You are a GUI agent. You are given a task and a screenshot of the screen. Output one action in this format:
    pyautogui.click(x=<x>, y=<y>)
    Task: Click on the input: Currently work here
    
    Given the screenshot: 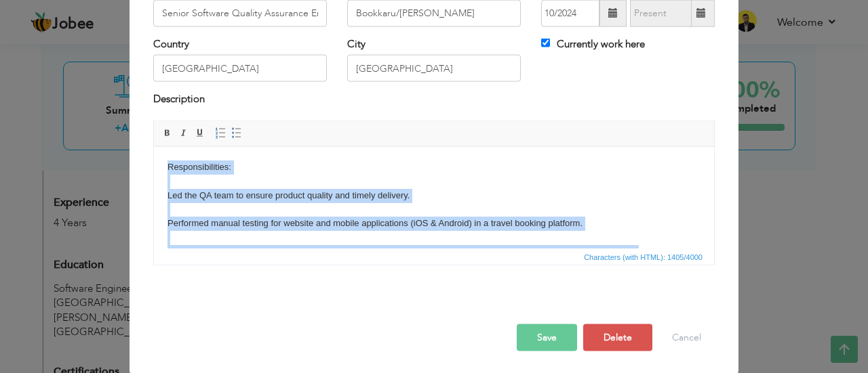 What is the action you would take?
    pyautogui.click(x=545, y=43)
    